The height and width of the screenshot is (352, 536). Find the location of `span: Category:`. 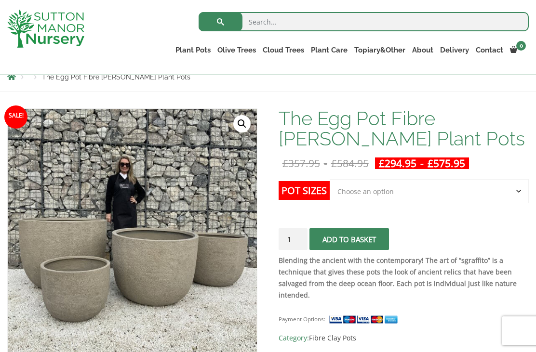

span: Category: is located at coordinates (403, 338).